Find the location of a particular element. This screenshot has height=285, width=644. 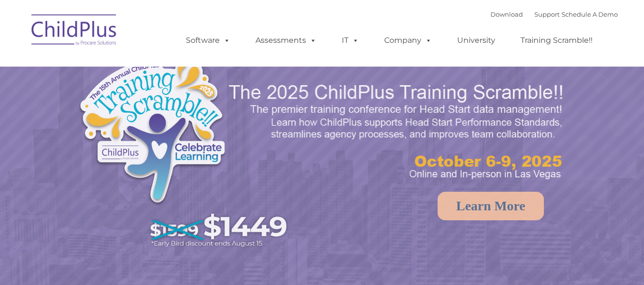

a: Schedule A Demo is located at coordinates (589, 15).